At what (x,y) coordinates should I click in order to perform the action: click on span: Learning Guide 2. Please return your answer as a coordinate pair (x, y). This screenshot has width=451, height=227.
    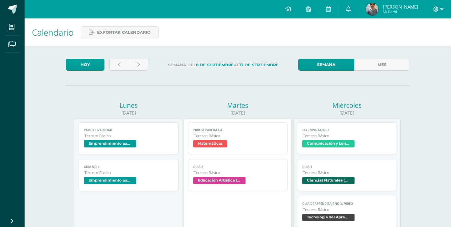
    Looking at the image, I should click on (347, 130).